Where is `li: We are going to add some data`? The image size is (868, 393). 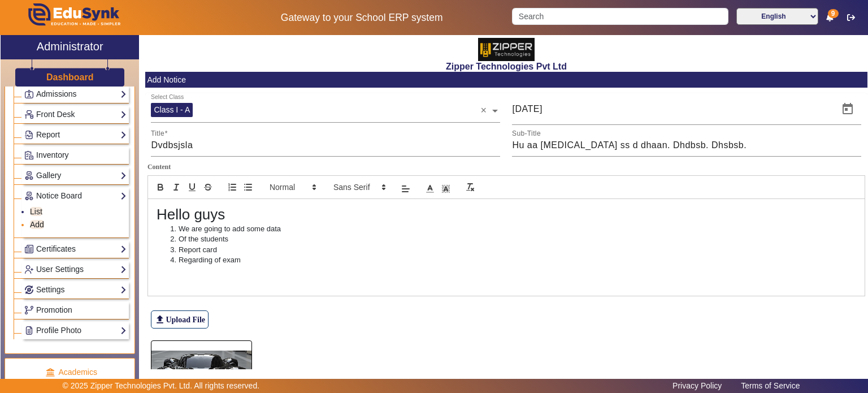 li: We are going to add some data is located at coordinates (512, 229).